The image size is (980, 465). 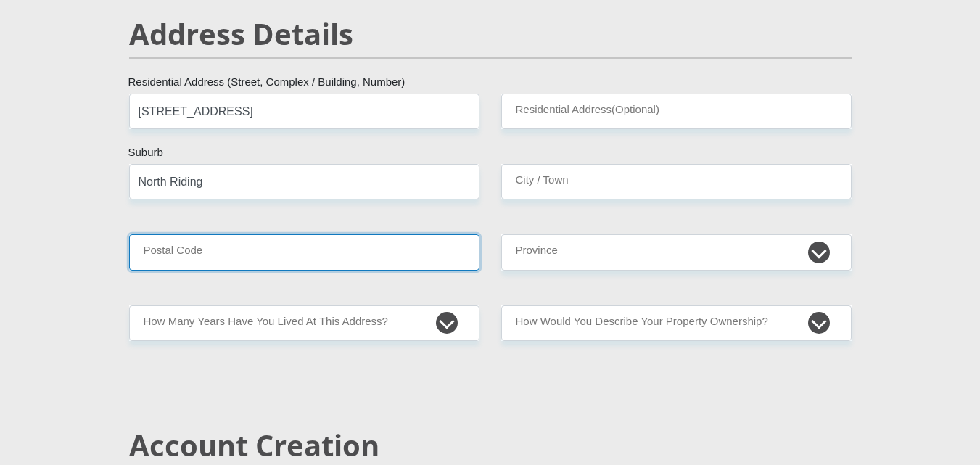 What do you see at coordinates (490, 446) in the screenshot?
I see `h2: Account Creation` at bounding box center [490, 446].